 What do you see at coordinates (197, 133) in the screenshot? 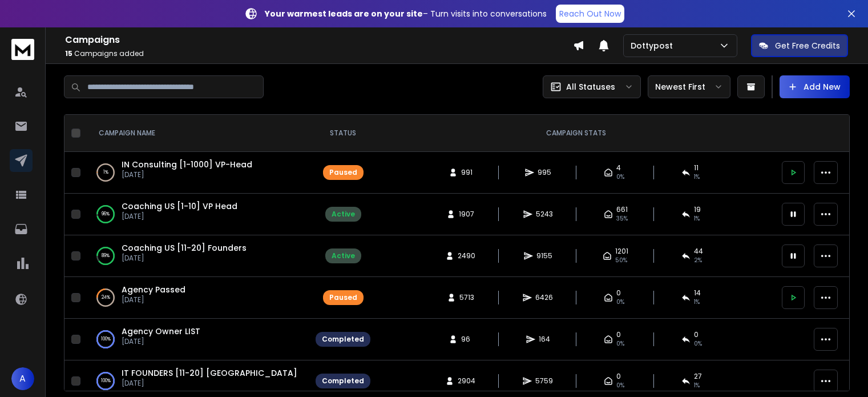
I see `th: CAMPAIGN NAME` at bounding box center [197, 133].